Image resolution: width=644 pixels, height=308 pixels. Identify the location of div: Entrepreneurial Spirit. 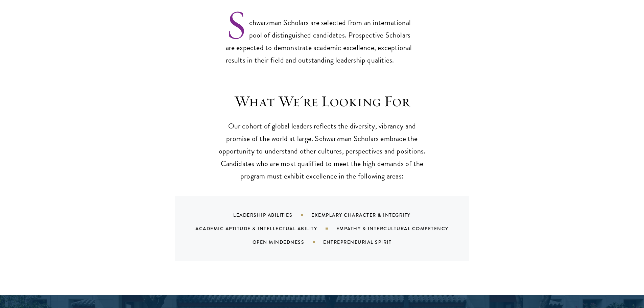
(366, 242).